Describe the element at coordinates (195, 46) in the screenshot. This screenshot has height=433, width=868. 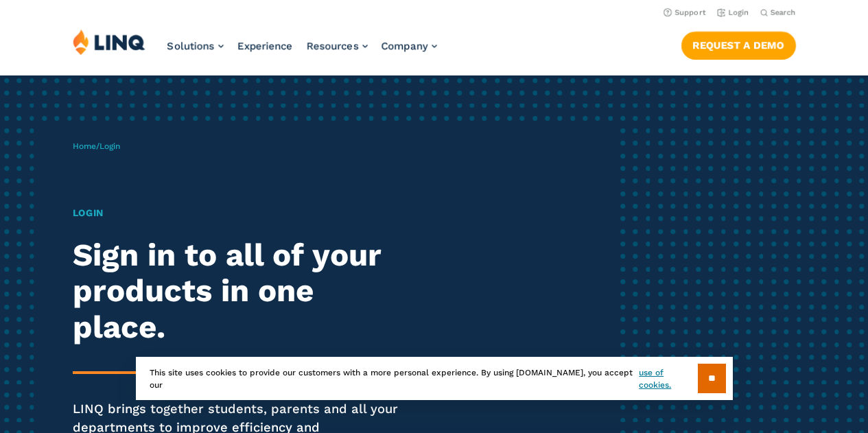
I see `a: Solutions` at that location.